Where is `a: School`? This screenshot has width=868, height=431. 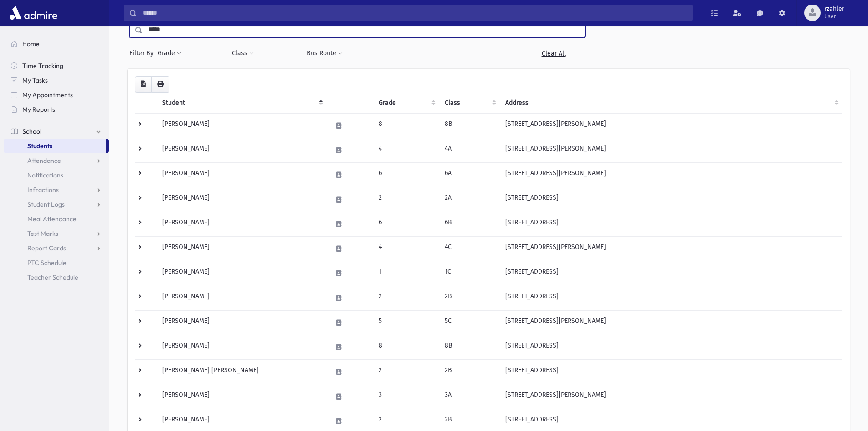
a: School is located at coordinates (56, 132).